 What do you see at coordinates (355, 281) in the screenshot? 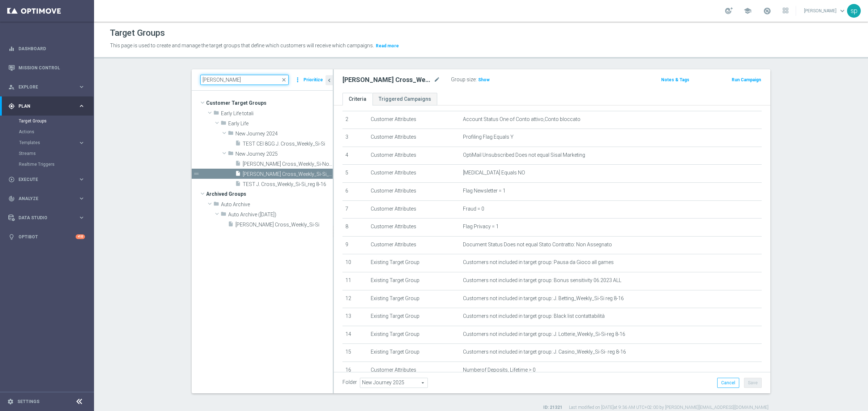
I see `td: 11` at bounding box center [355, 281].